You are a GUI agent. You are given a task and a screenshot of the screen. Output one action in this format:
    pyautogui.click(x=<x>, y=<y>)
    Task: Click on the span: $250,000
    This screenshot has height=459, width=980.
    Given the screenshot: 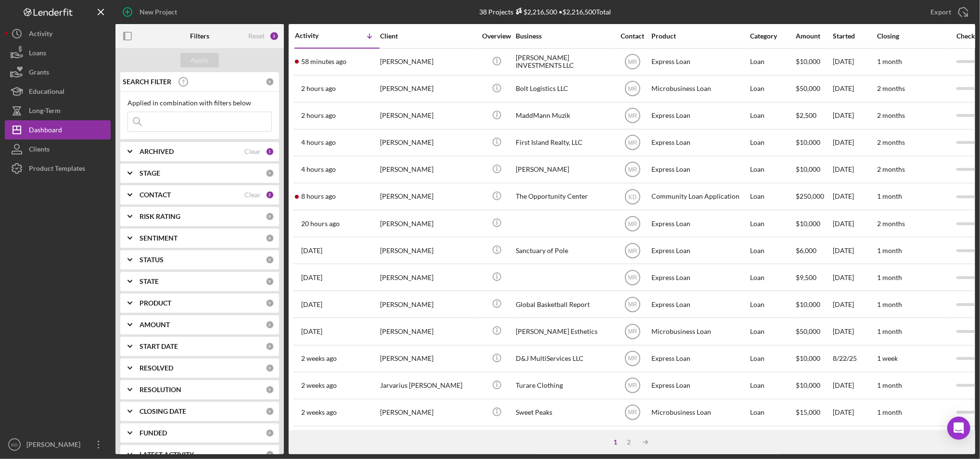 What is the action you would take?
    pyautogui.click(x=810, y=196)
    